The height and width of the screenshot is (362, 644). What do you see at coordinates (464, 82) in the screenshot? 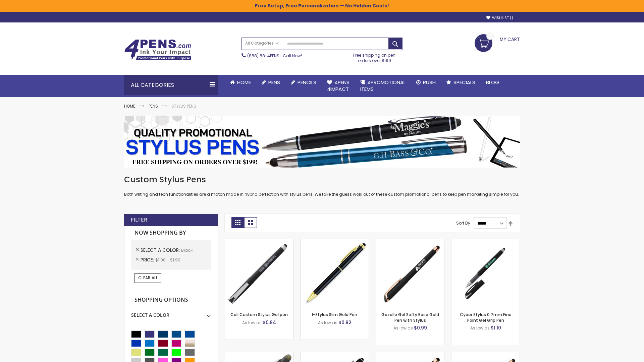
I see `span: Specials` at bounding box center [464, 82].